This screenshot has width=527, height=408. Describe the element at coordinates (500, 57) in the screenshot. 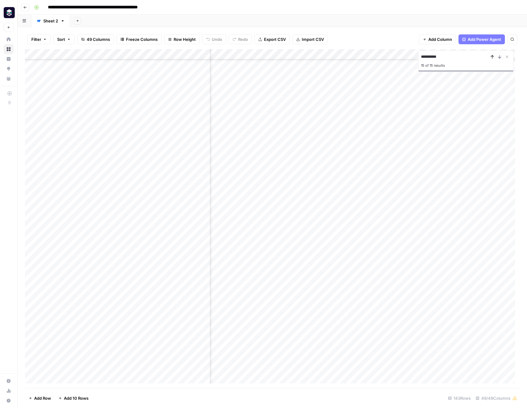

I see `button: Next Result` at that location.